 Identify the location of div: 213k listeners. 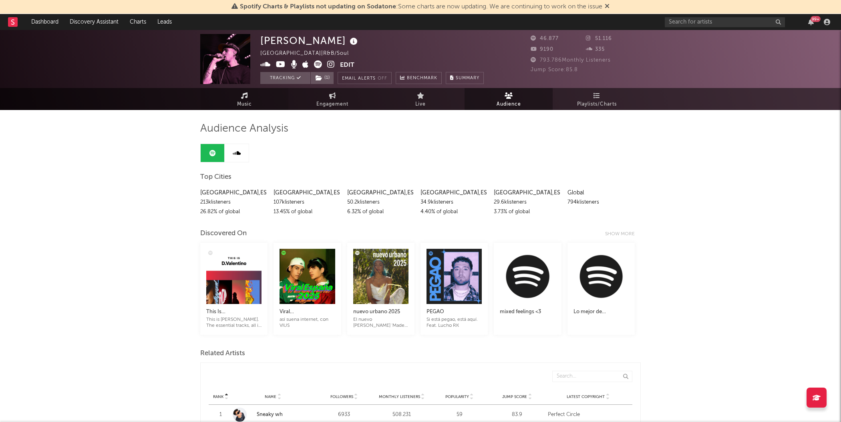
(234, 203).